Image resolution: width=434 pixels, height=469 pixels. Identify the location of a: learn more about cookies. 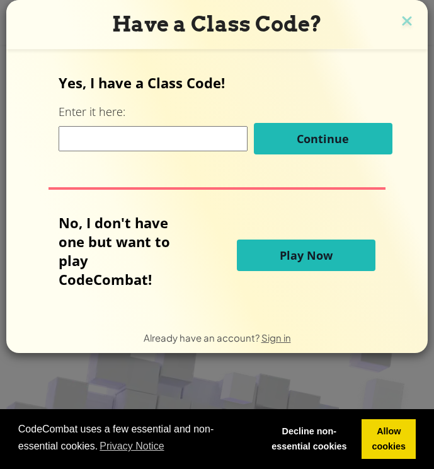
(132, 446).